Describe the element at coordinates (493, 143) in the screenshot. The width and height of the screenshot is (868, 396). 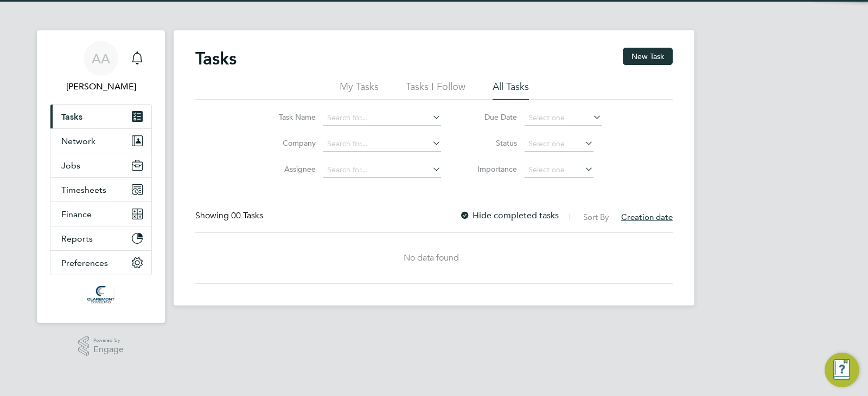
I see `label: Status` at that location.